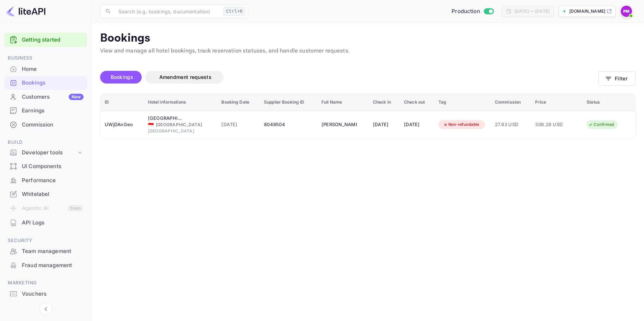 This screenshot has width=644, height=321. Describe the element at coordinates (627, 11) in the screenshot. I see `img: Paul McNeill` at that location.